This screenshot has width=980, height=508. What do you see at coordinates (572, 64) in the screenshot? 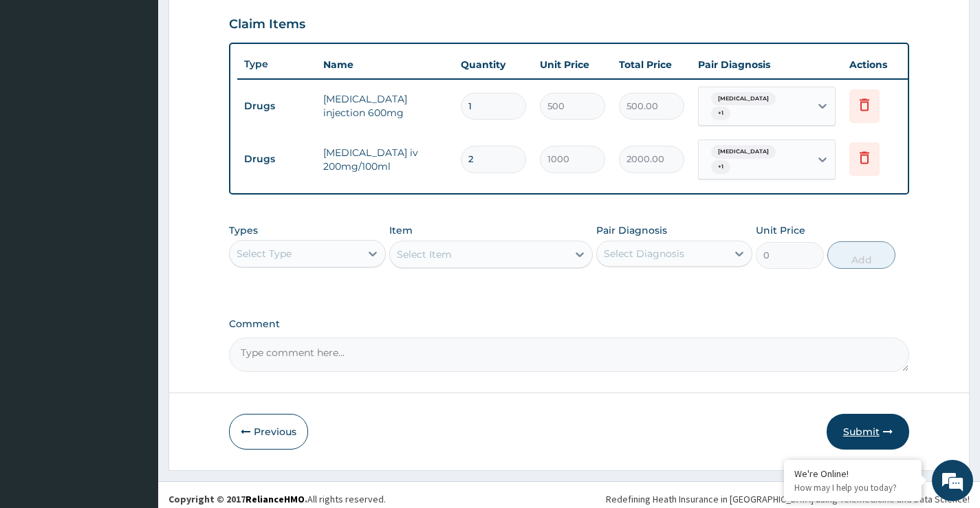
I see `th: Unit Price` at bounding box center [572, 64].